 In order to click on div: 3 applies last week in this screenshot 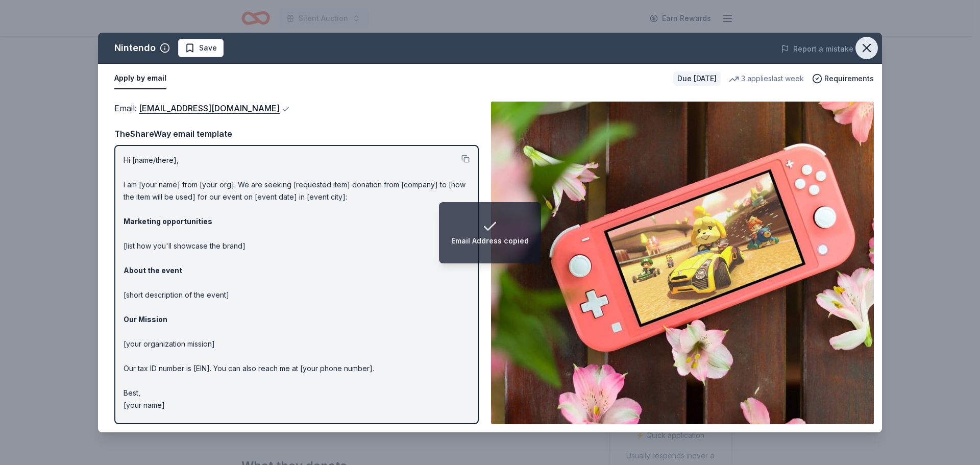, I will do `click(766, 79)`.